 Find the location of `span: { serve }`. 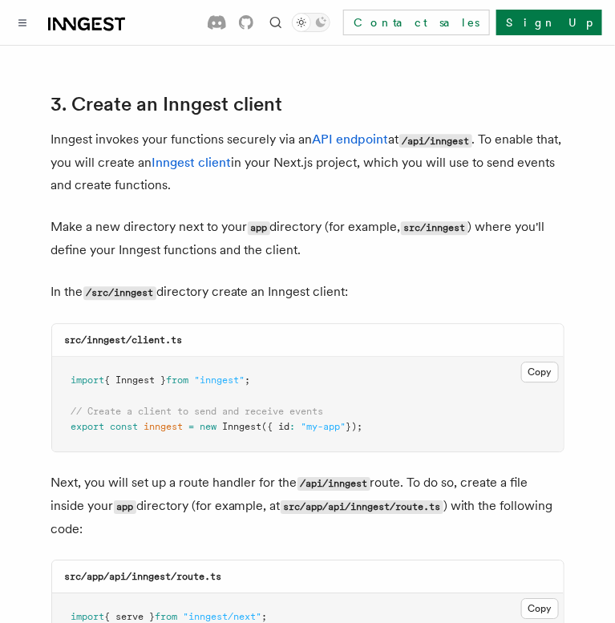

span: { serve } is located at coordinates (130, 617).